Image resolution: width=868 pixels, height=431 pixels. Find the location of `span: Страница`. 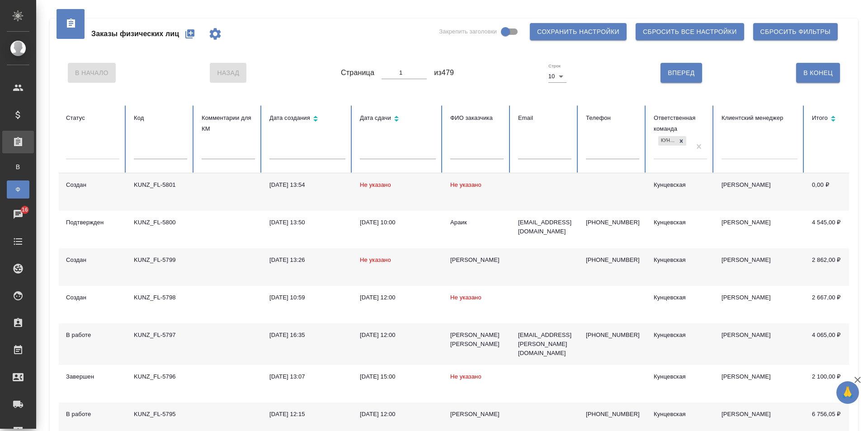

span: Страница is located at coordinates (357, 73).